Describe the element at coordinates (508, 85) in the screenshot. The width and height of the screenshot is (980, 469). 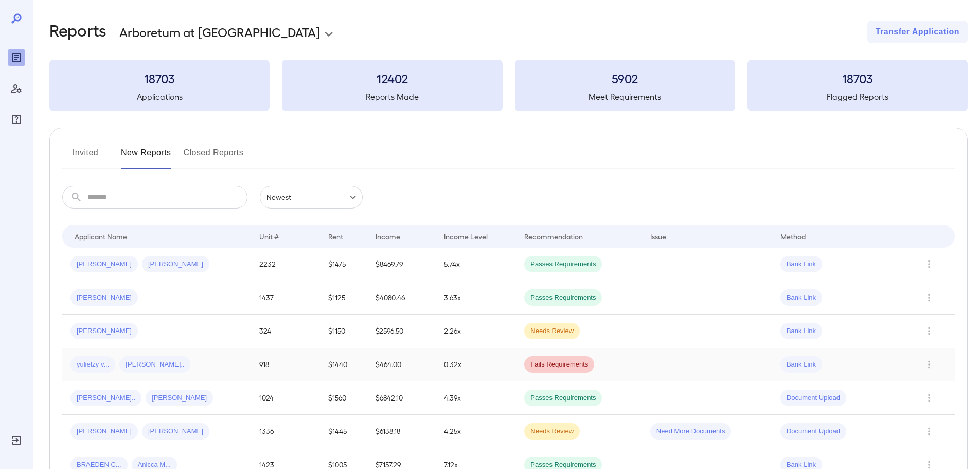
I see `summary: 18703Applications12402Reports Made5902Meet Requirements18703Flagged Reports` at that location.